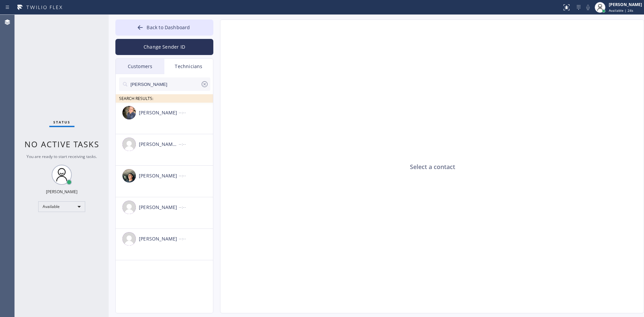 This screenshot has width=644, height=317. I want to click on button: Back to Dashboard, so click(164, 28).